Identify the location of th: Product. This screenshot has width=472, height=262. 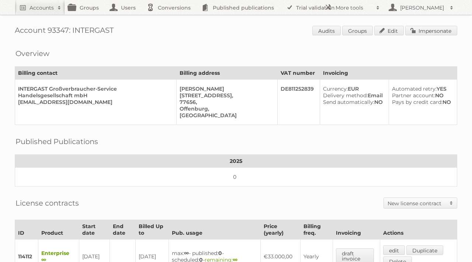
(59, 230).